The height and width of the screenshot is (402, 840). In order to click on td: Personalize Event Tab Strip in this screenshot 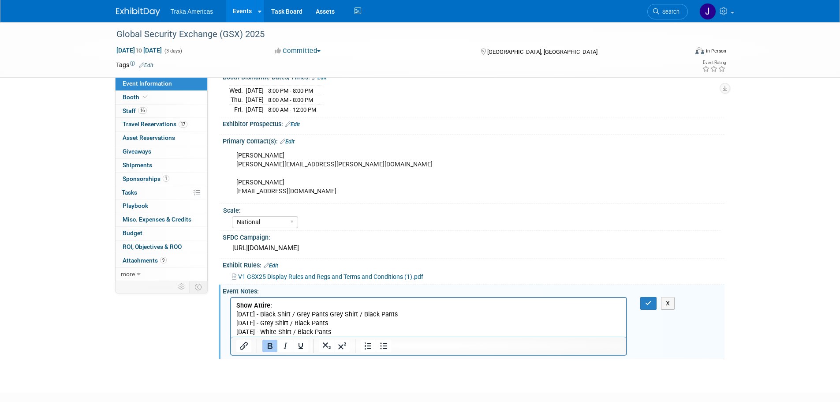, I will do `click(182, 287)`.